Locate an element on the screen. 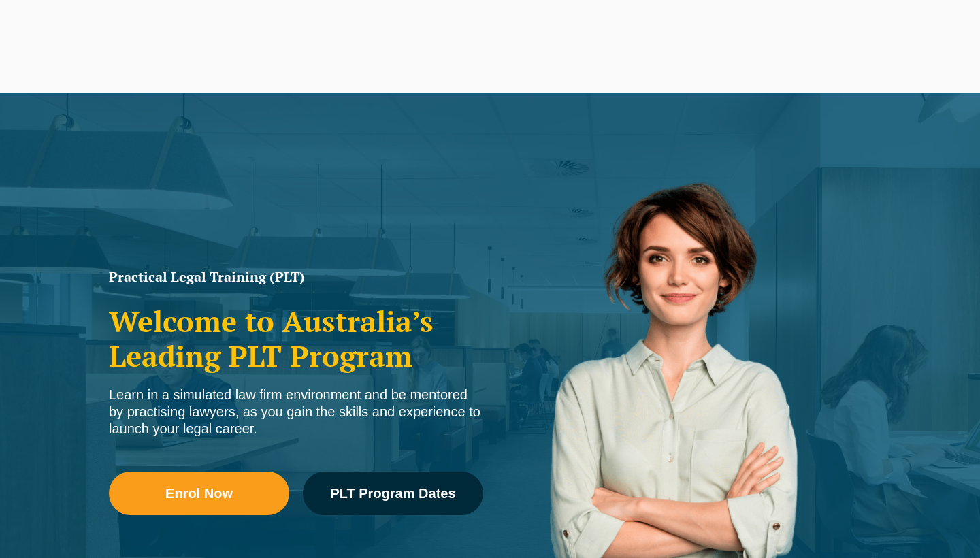 The height and width of the screenshot is (558, 980). h1: Practical Legal Training (PLT) is located at coordinates (296, 277).